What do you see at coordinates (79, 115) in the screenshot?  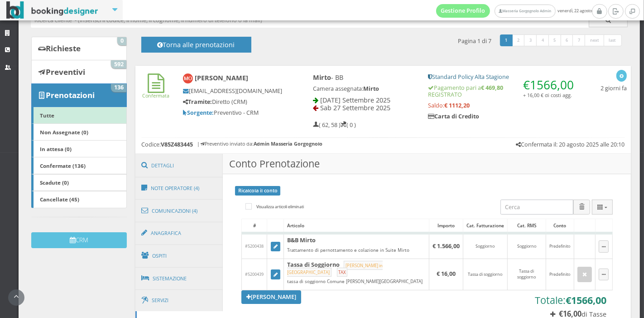 I see `a: Tutte` at bounding box center [79, 115].